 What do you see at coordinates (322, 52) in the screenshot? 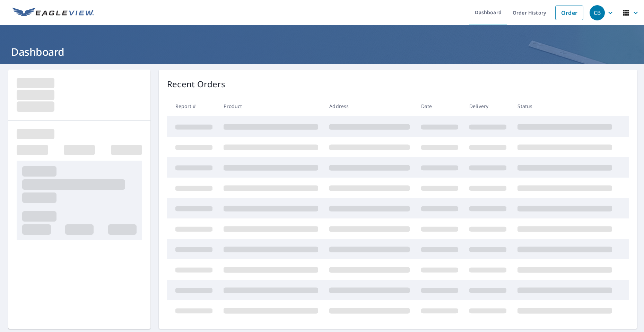
I see `h1: Dashboard` at bounding box center [322, 52].